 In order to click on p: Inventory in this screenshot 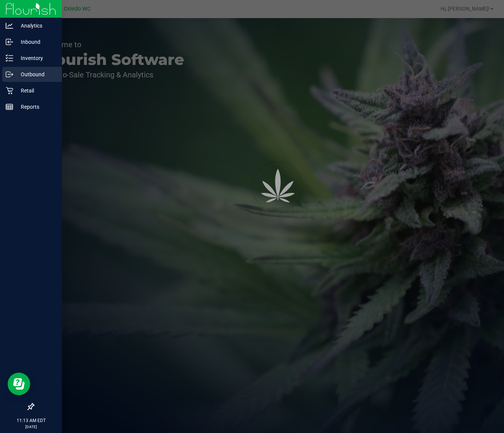, I will do `click(36, 58)`.